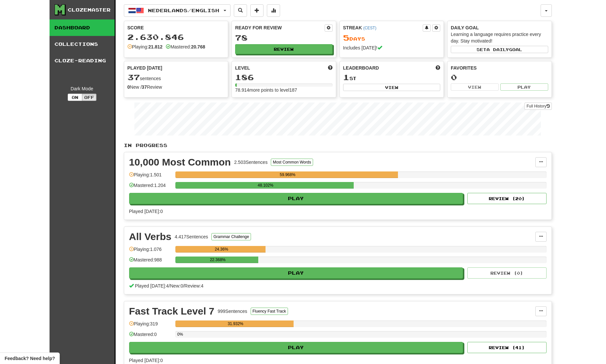 The height and width of the screenshot is (364, 606). I want to click on div: 24.36%, so click(222, 249).